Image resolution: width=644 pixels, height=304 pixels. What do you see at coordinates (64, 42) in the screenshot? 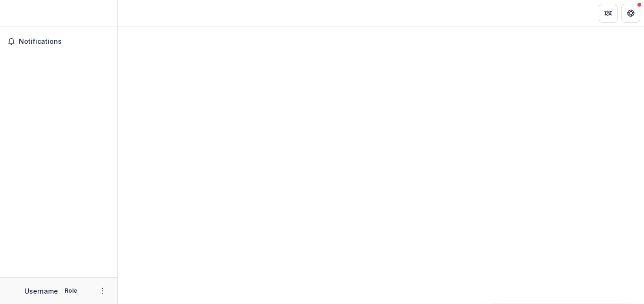
I see `span: Notifications` at bounding box center [64, 42].